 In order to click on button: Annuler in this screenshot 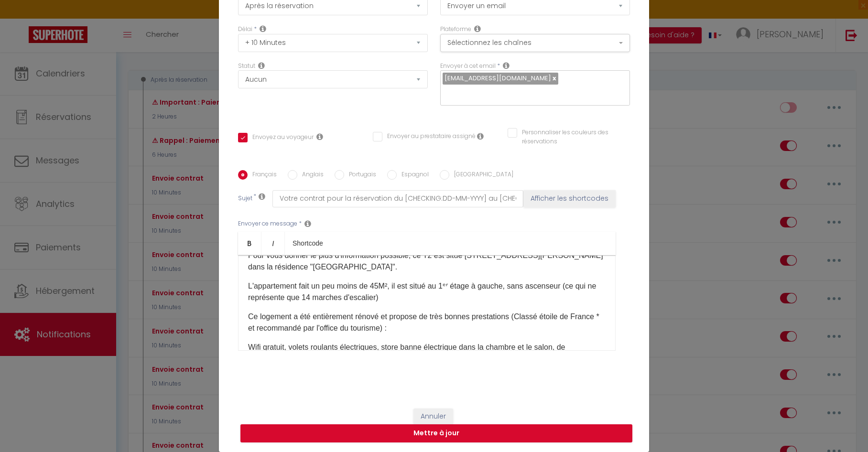, I will do `click(433, 417)`.